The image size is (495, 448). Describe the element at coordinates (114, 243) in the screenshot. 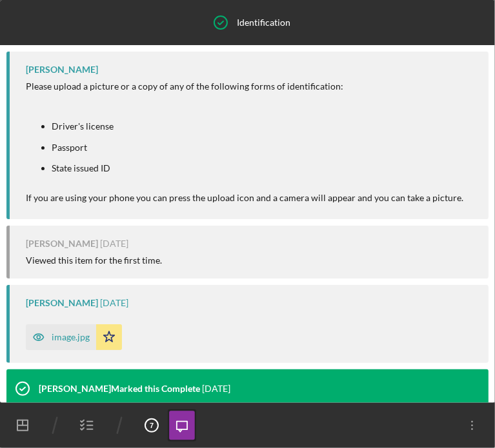

I see `time: 2025-07-21 16:43` at that location.